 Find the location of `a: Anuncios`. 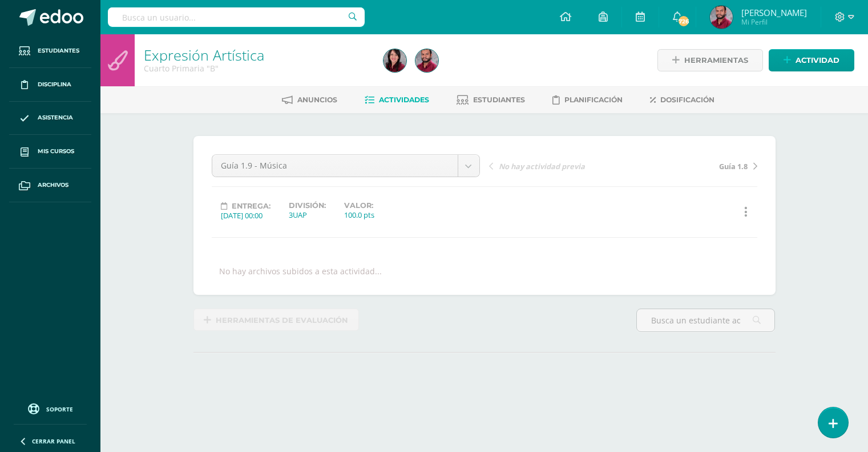

a: Anuncios is located at coordinates (309, 100).